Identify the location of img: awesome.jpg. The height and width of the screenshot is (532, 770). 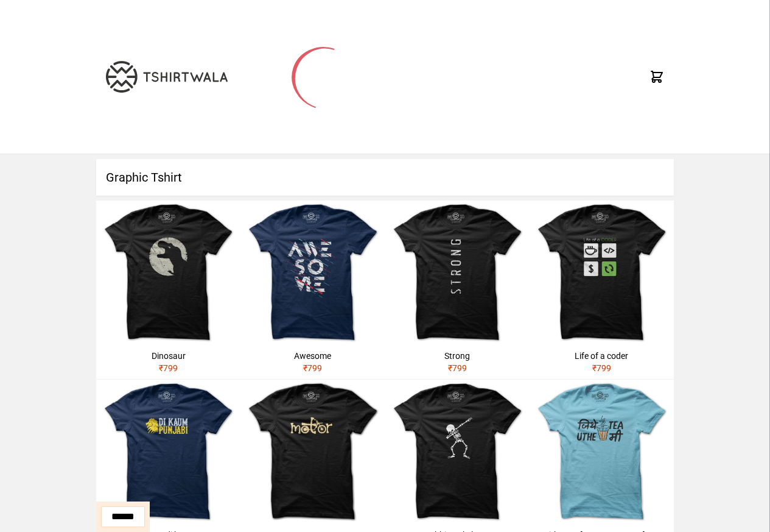
(313, 273).